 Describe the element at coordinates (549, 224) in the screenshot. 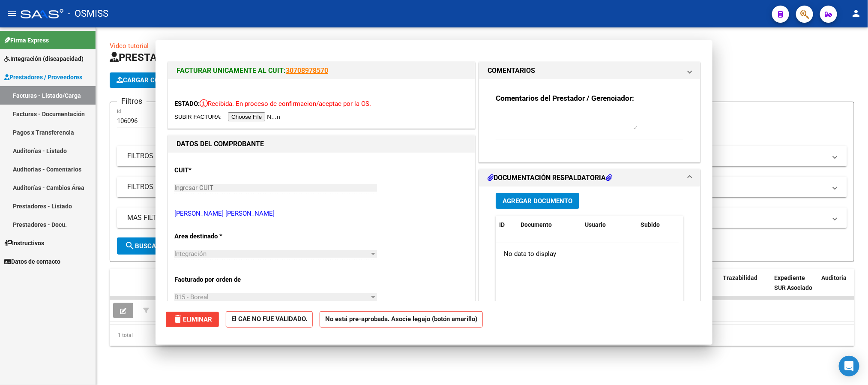

I see `datatable-header-cell: Documento` at that location.